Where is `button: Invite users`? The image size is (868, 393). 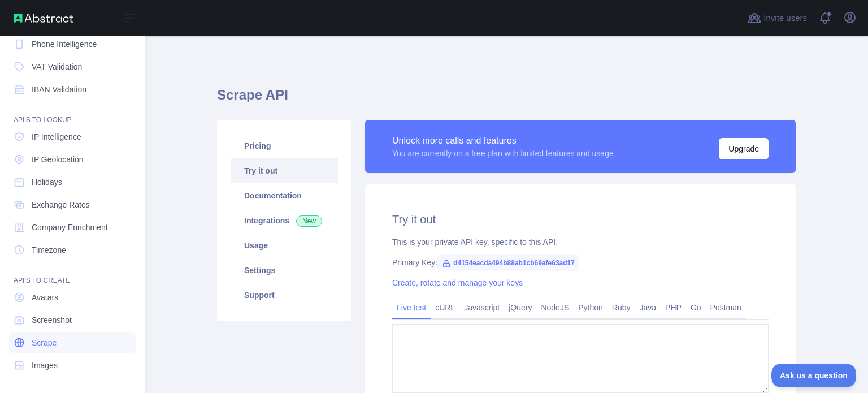 button: Invite users is located at coordinates (777, 18).